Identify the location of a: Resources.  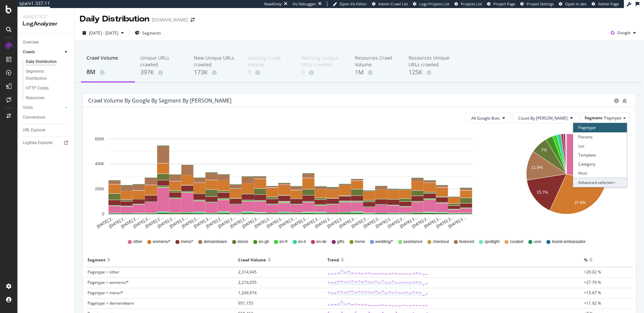
(48, 98).